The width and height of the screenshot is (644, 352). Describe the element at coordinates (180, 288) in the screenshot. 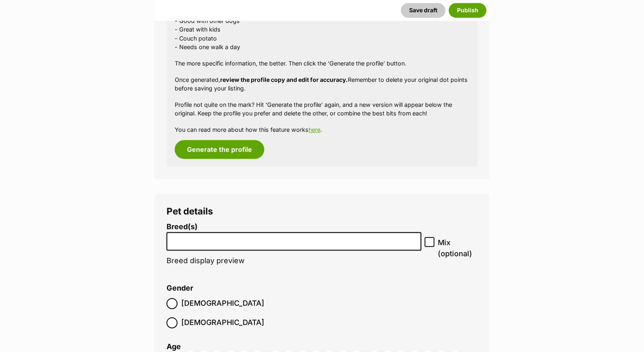

I see `label: Gender` at that location.